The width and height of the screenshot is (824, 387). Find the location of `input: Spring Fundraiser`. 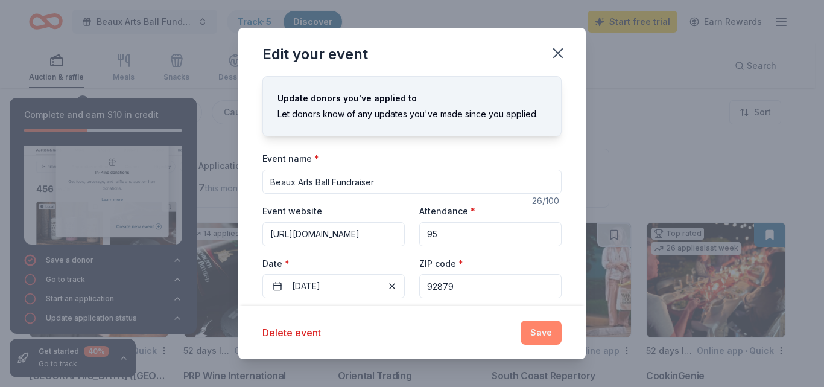

input: Spring Fundraiser is located at coordinates (412, 182).